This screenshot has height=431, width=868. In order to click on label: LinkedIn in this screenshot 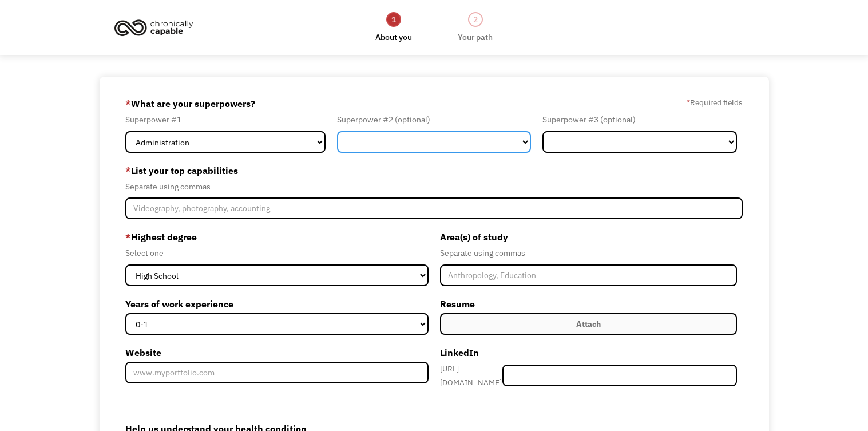, I will do `click(589, 352)`.